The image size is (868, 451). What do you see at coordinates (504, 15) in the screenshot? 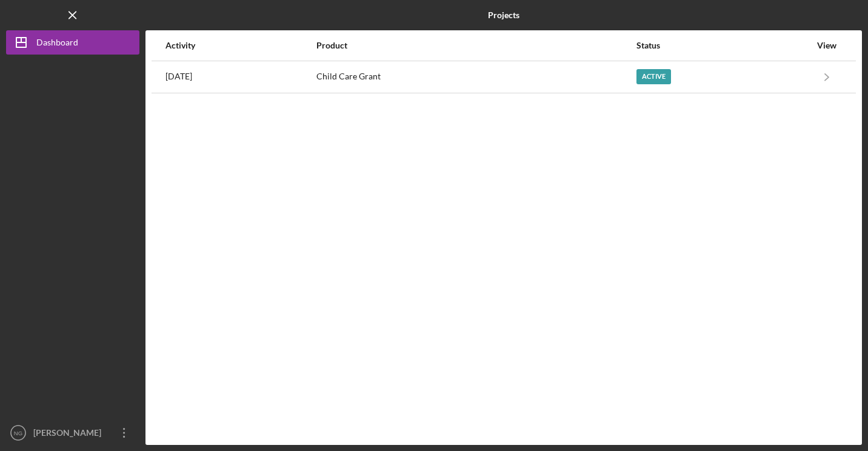
I see `b: Projects` at bounding box center [504, 15].